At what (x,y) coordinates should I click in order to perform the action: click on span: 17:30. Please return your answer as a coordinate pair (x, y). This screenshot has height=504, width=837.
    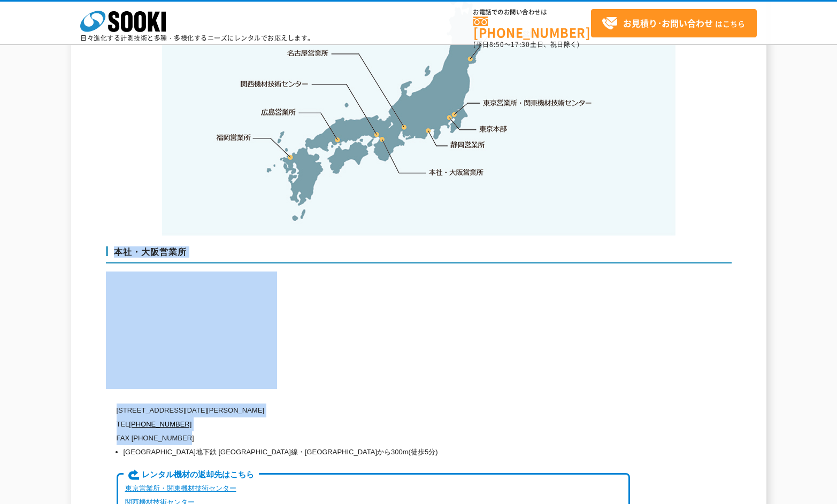
    Looking at the image, I should click on (521, 45).